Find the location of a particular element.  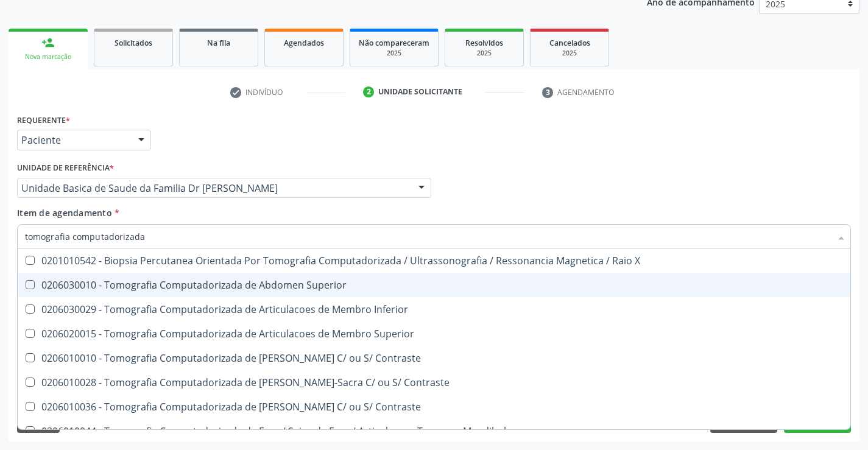

span: Solicitados is located at coordinates (134, 43).